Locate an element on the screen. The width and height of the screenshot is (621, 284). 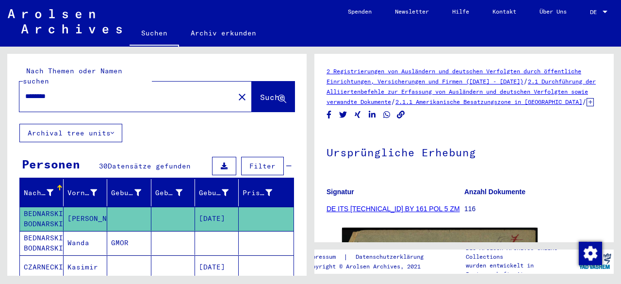
a: Suchen is located at coordinates (154, 34).